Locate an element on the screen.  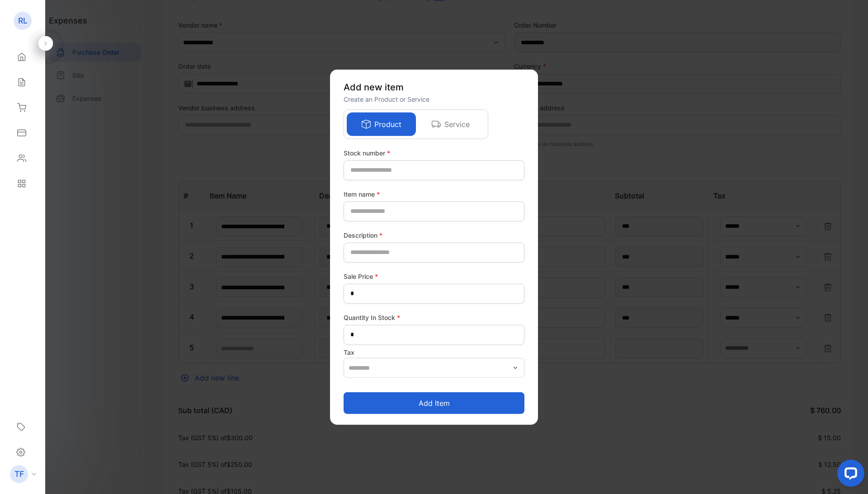
button: Open LiveChat chat widget is located at coordinates (21, 17).